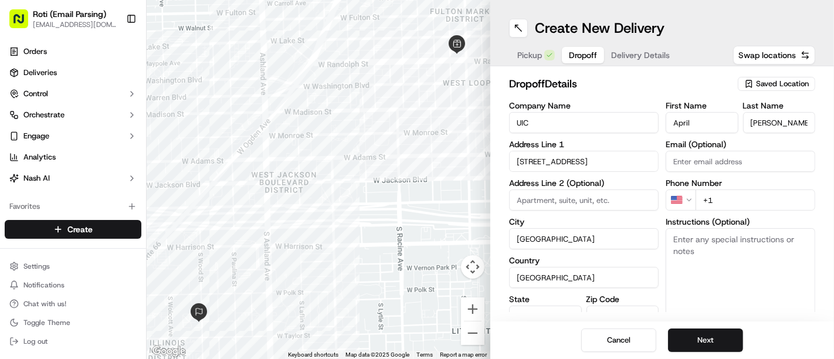 The image size is (834, 359). What do you see at coordinates (473, 309) in the screenshot?
I see `button: Zoom in` at bounding box center [473, 309].